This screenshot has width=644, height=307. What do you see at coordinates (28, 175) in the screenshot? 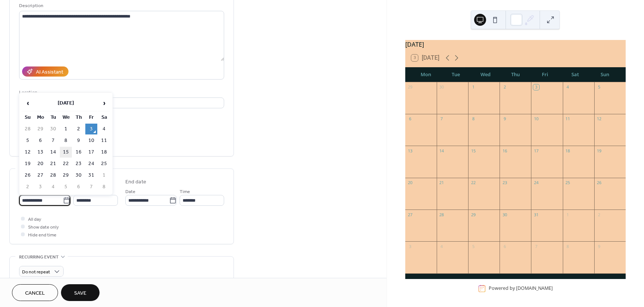
I see `td: 26` at bounding box center [28, 175].